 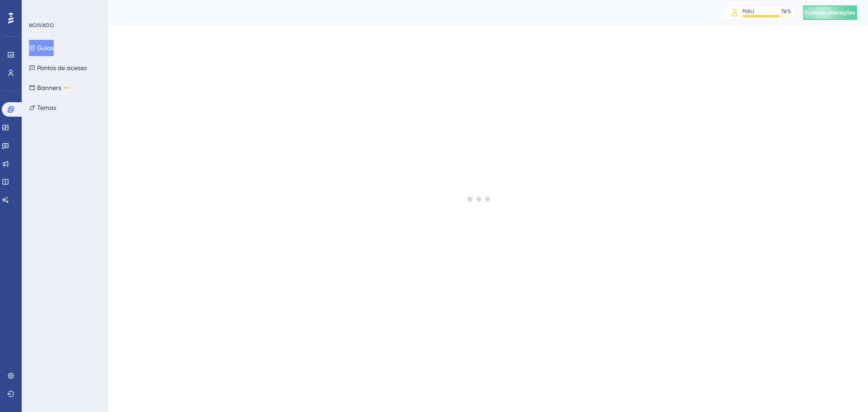 What do you see at coordinates (46, 48) in the screenshot?
I see `font: Guias` at bounding box center [46, 48].